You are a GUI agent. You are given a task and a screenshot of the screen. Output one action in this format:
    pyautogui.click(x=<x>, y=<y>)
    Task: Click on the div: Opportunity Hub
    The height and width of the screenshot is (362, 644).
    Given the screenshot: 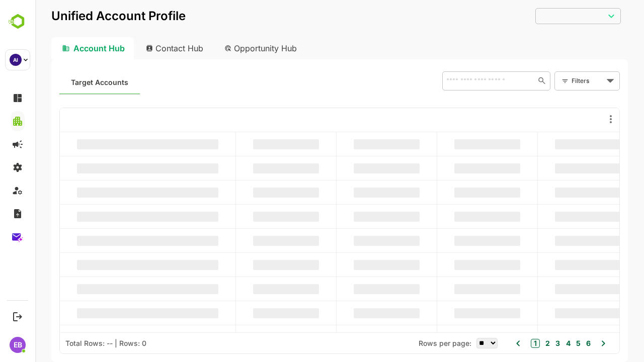 What is the action you would take?
    pyautogui.click(x=226, y=48)
    